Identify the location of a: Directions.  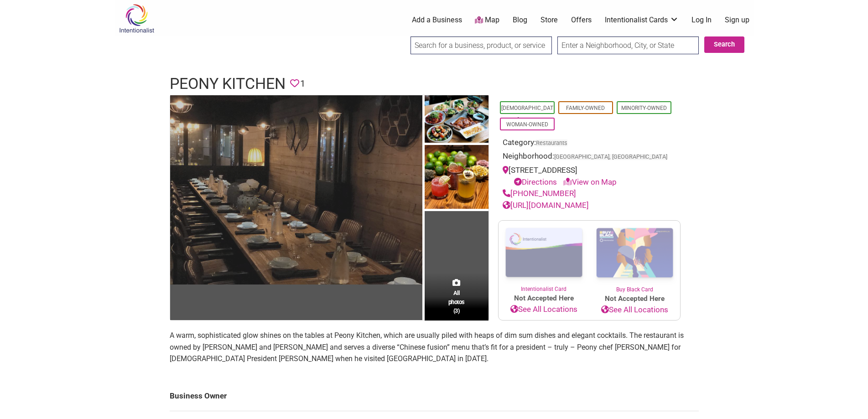
(535, 182).